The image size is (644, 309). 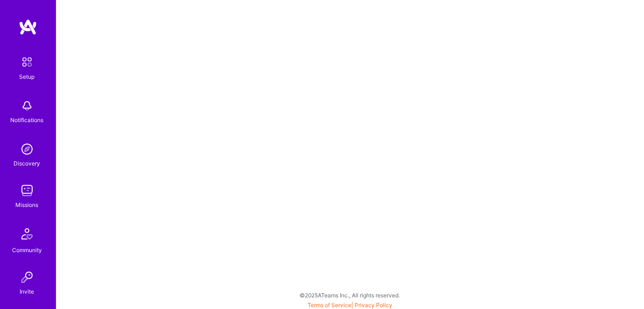 What do you see at coordinates (373, 305) in the screenshot?
I see `a: Privacy Policy` at bounding box center [373, 305].